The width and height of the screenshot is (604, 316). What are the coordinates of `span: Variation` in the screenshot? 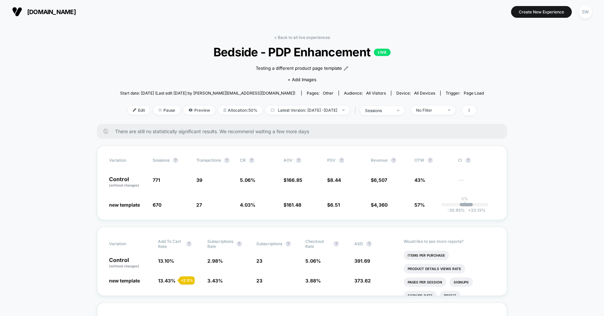 It's located at (128, 160).